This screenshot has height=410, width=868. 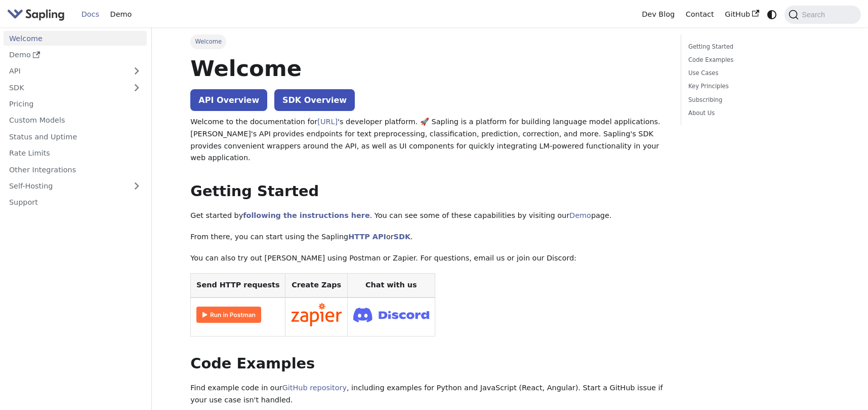 What do you see at coordinates (815, 15) in the screenshot?
I see `span: Search` at bounding box center [815, 15].